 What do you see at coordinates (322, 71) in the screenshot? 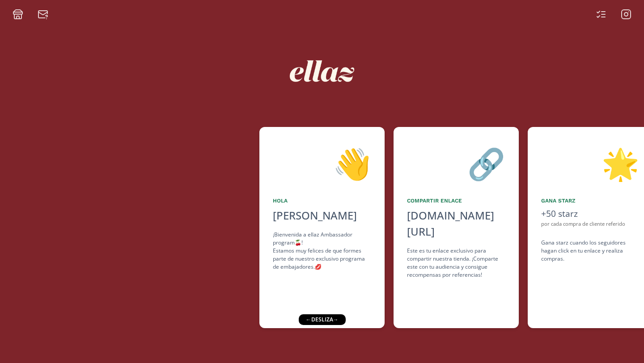
I see `img: nKmKAABZpYV7` at bounding box center [322, 71].